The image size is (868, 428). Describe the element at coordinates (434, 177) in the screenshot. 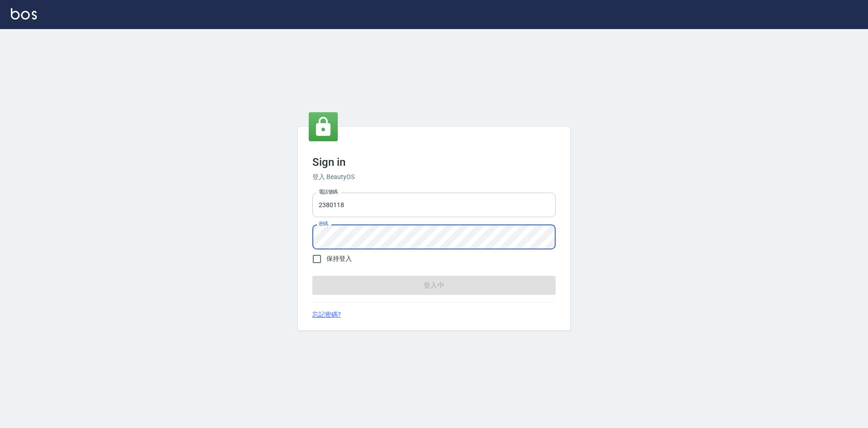

I see `h6: 登入 BeautyOS` at that location.